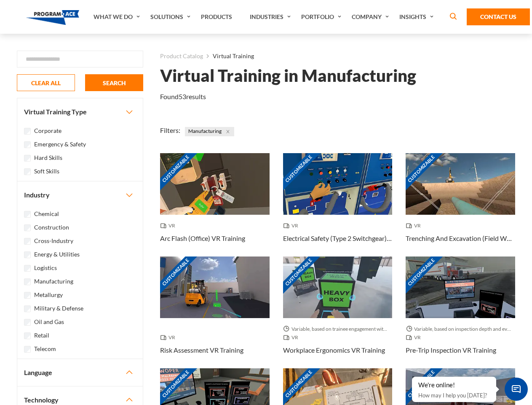 The image size is (532, 405). What do you see at coordinates (53, 17) in the screenshot?
I see `img: Program-Ace` at bounding box center [53, 17].